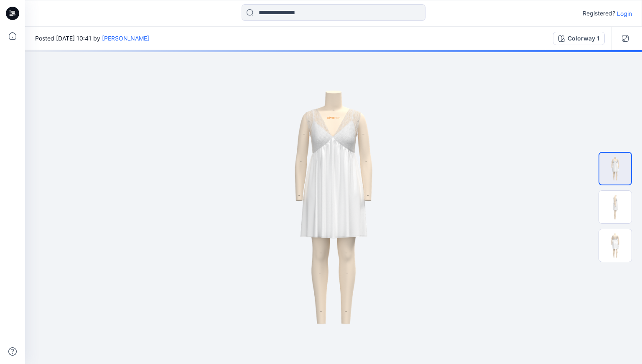 The image size is (642, 364). What do you see at coordinates (334, 207) in the screenshot?
I see `img: eyJhbGciOiJIUzI1NiIsImtpZCI6IjAiLCJzbHQiOiJzZXMiLCJ0eXAiOiJKV1QifQ.eyJkYXRhIjp7InR5cGUiOiJzdG9yYW...` at bounding box center [334, 207].